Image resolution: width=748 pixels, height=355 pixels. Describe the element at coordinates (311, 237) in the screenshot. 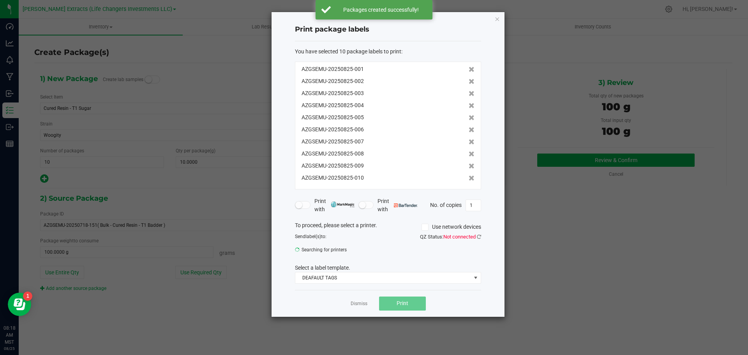

I see `span: Send to:` at that location.